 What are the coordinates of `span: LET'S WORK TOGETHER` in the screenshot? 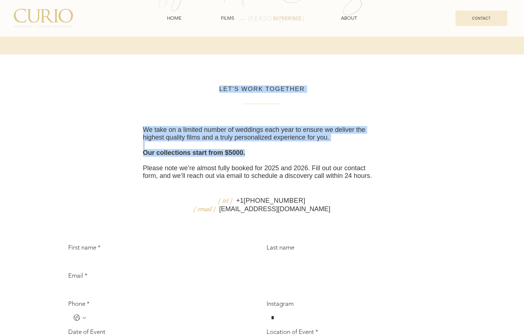 It's located at (262, 89).